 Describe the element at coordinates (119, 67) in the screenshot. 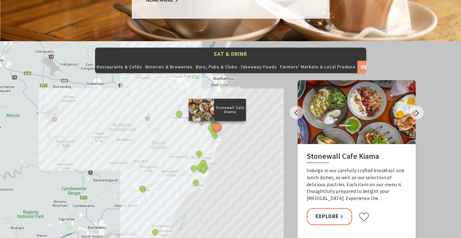

I see `button: Restaurants & Cafés` at that location.